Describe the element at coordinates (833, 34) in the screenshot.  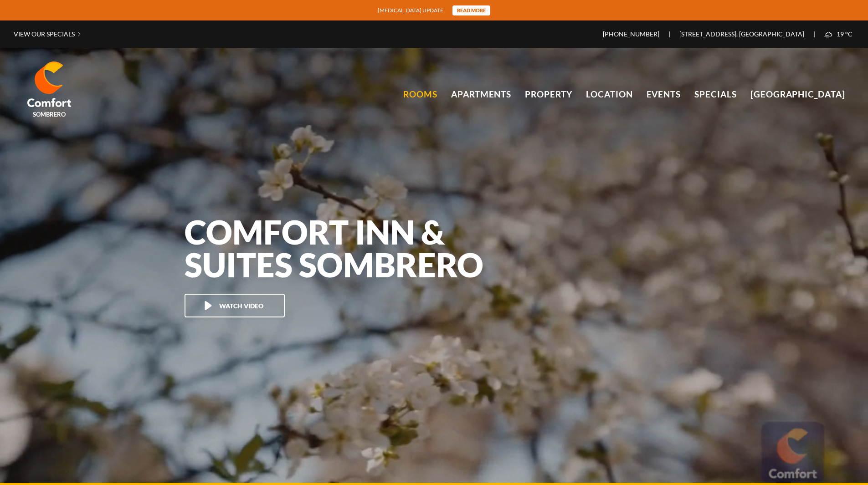
I see `span: 19 °C` at that location.